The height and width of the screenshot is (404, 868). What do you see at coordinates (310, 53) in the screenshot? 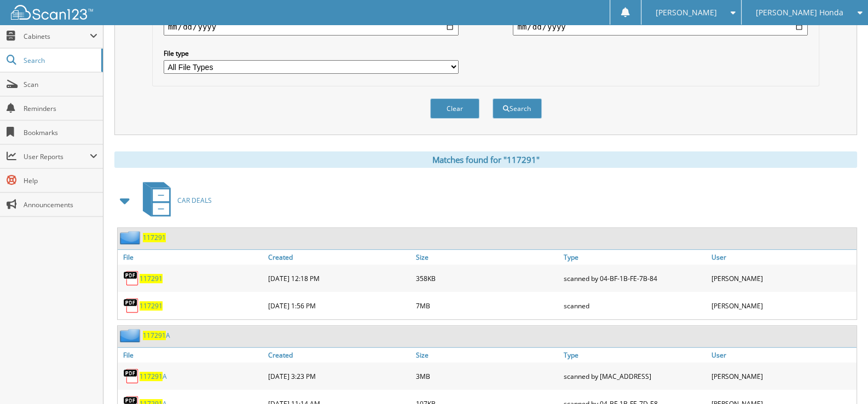
I see `label: File type` at bounding box center [310, 53].